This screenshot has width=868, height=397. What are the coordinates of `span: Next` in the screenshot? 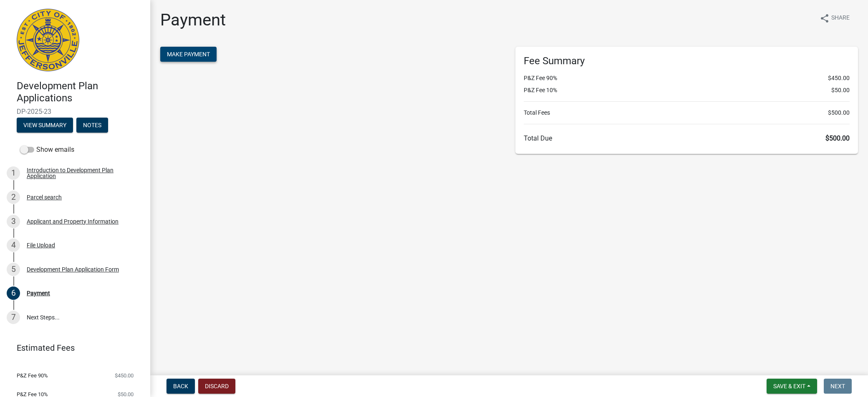 It's located at (837, 386).